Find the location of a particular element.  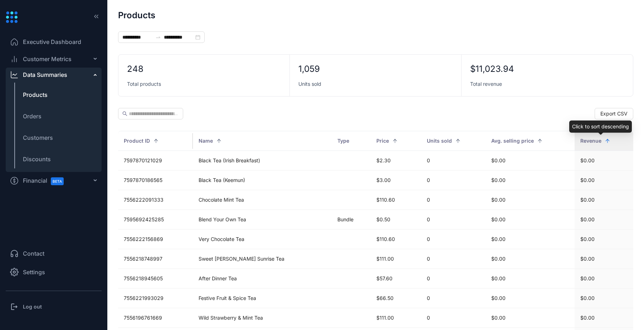

td: 7597870186565 is located at coordinates (155, 180).